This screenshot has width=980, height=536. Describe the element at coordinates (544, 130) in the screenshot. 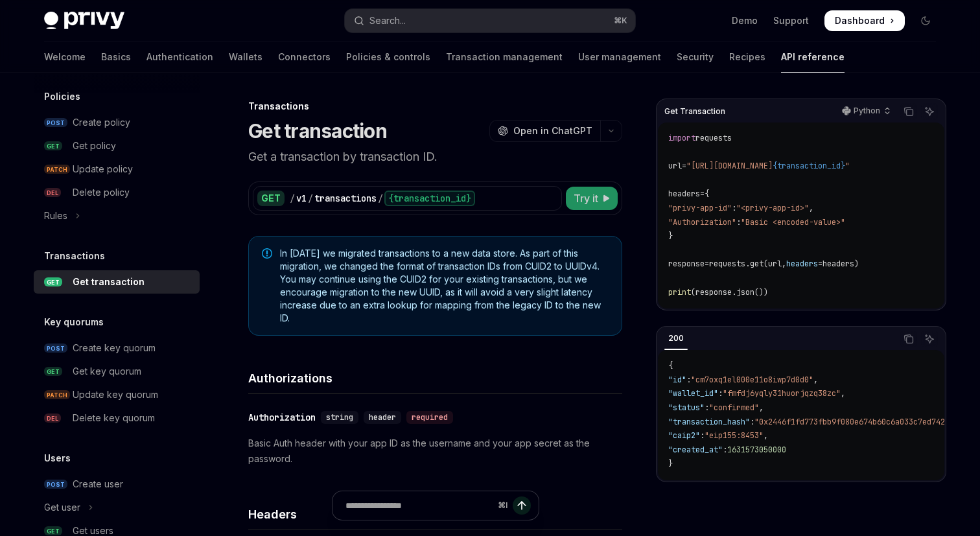

I see `button: Open in ChatGPT` at that location.